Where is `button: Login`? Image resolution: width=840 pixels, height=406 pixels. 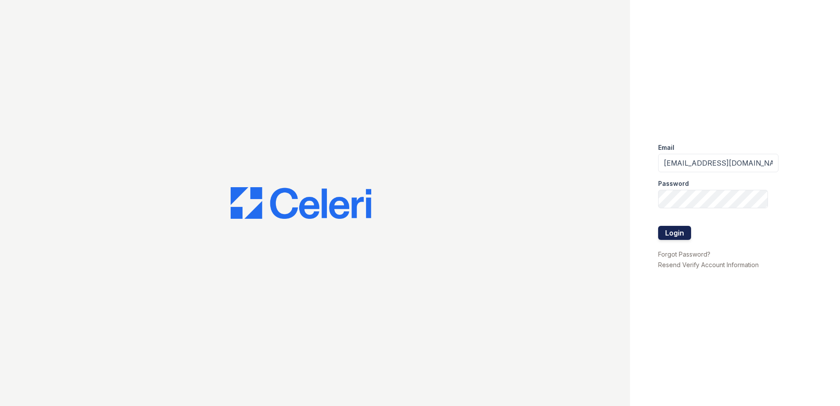 button: Login is located at coordinates (674, 233).